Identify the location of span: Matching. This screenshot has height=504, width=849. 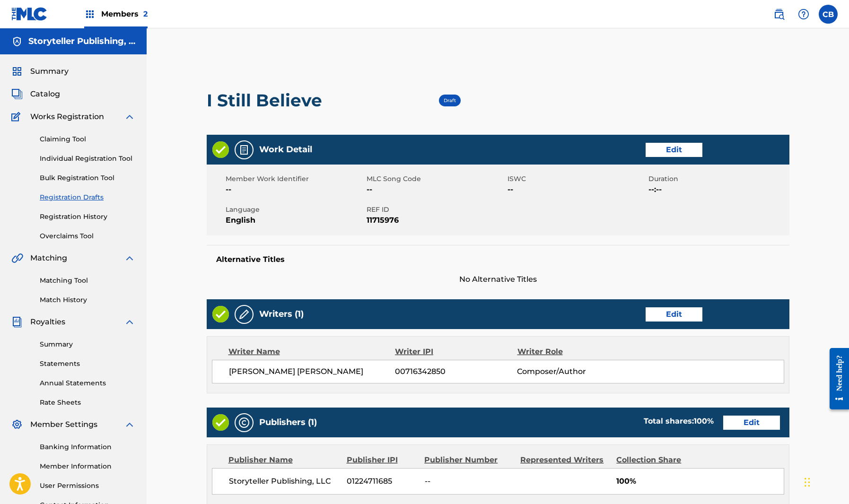
(49, 258).